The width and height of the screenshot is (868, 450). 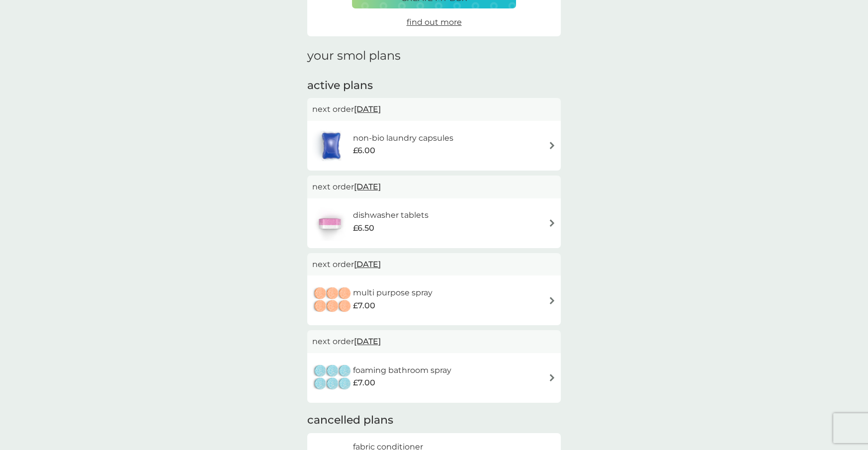 What do you see at coordinates (364, 228) in the screenshot?
I see `span: £6.50` at bounding box center [364, 228].